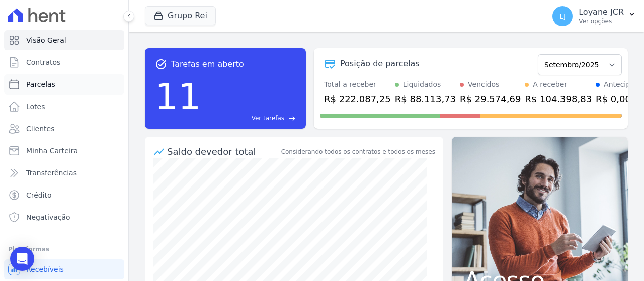  Describe the element at coordinates (64, 62) in the screenshot. I see `a: Contratos` at that location.